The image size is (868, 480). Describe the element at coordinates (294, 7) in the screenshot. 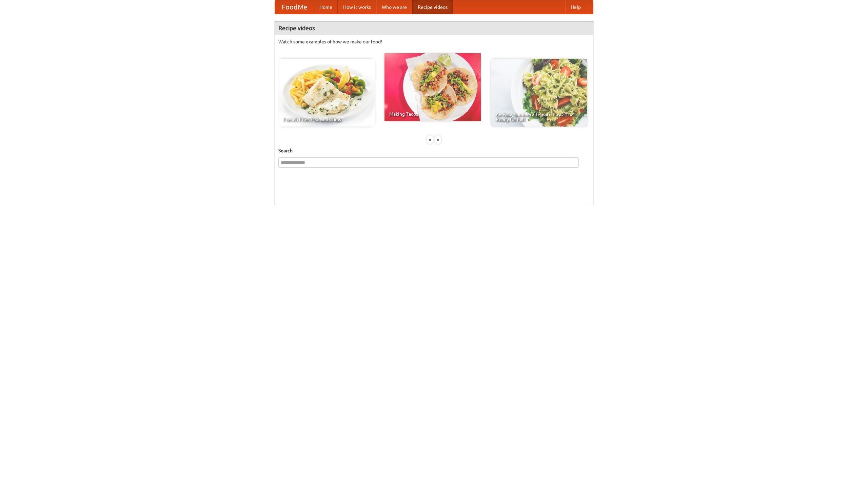

I see `a: FoodMe` at that location.